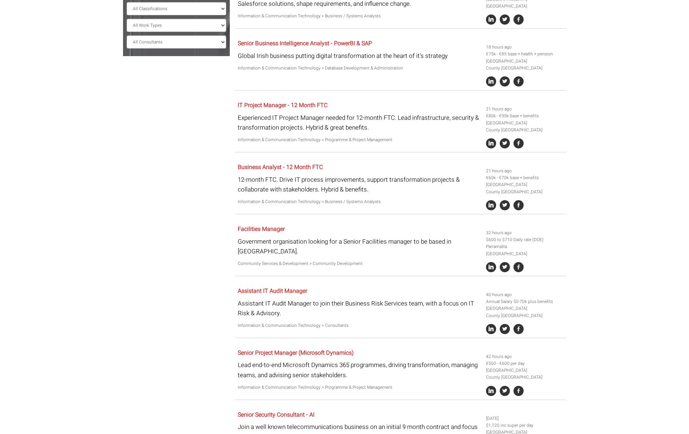  I want to click on p: Lead end-to-end Microsoft Dynamics 365 programmes, driving transformation, managing teams, and ad..., so click(359, 370).